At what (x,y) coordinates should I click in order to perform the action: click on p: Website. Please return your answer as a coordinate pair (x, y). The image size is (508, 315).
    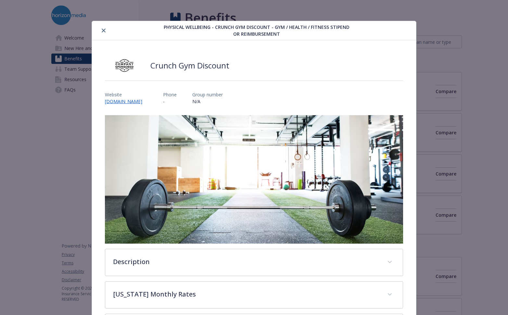
    Looking at the image, I should click on (126, 95).